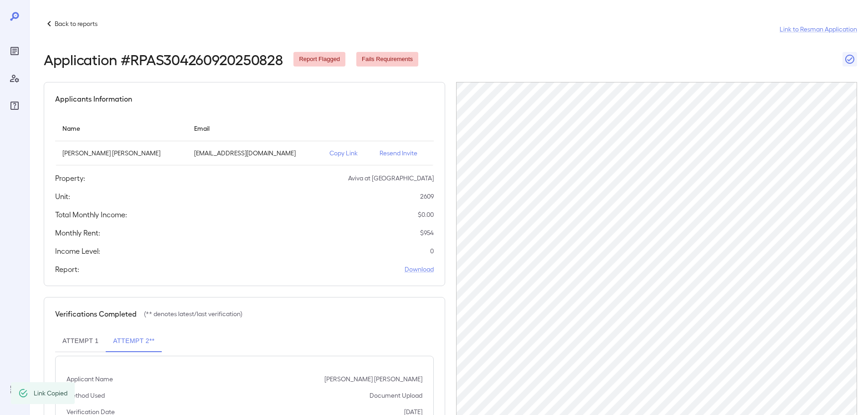 This screenshot has height=415, width=868. Describe the element at coordinates (70, 178) in the screenshot. I see `h5: Property:` at that location.